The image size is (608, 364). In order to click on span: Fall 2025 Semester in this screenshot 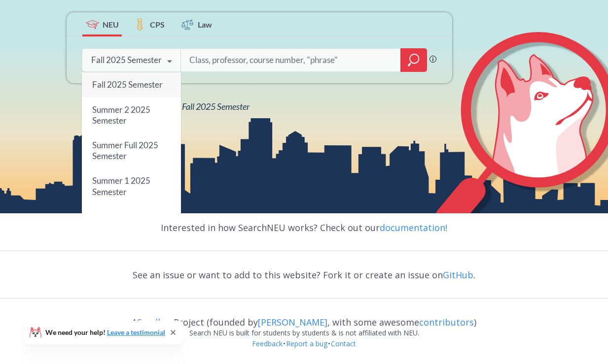, I will do `click(127, 84)`.